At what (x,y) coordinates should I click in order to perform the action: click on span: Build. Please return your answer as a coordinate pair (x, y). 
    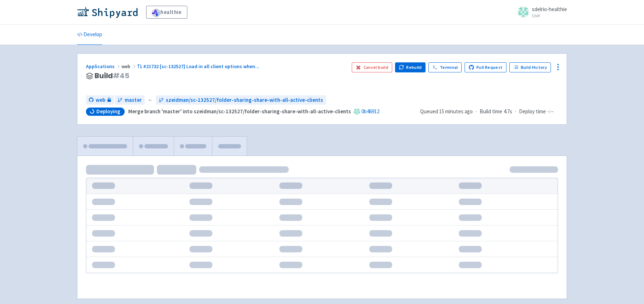
    Looking at the image, I should click on (112, 76).